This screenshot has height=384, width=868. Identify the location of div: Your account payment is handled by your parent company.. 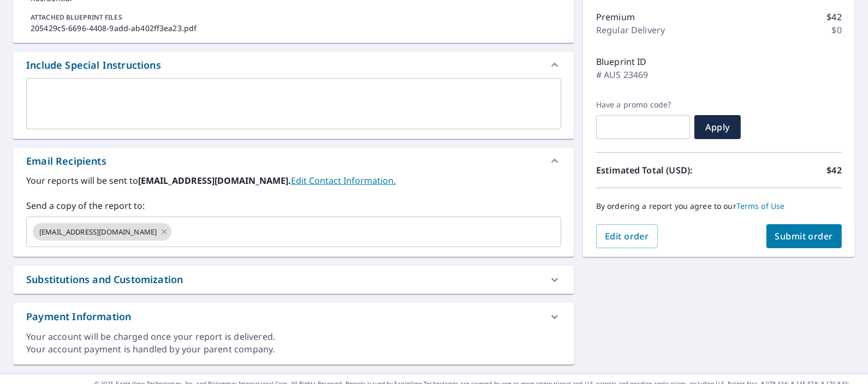
(294, 349).